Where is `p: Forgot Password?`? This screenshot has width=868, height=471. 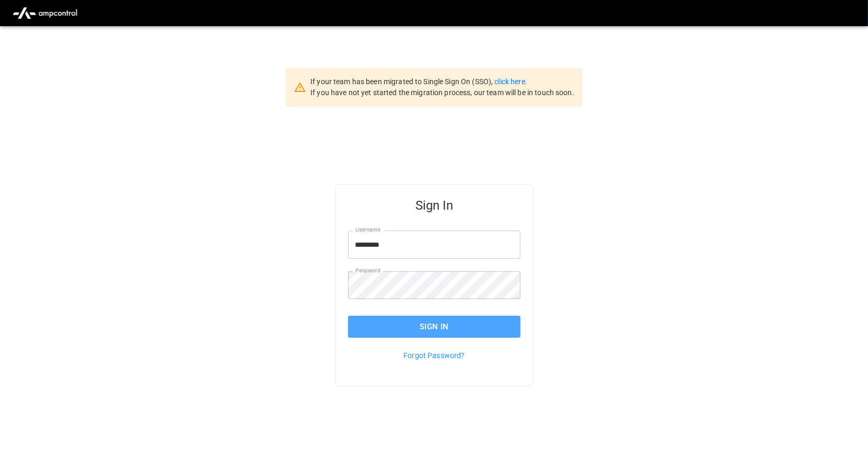
p: Forgot Password? is located at coordinates (435, 356).